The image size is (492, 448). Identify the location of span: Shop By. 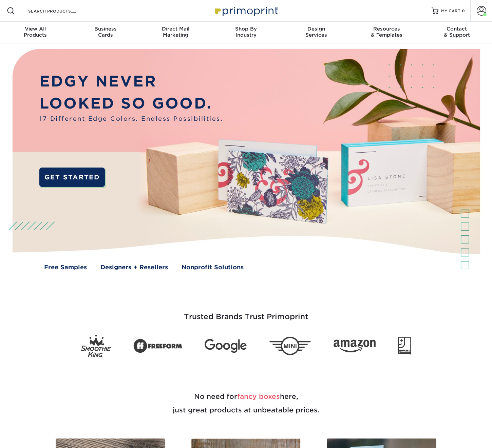
(246, 29).